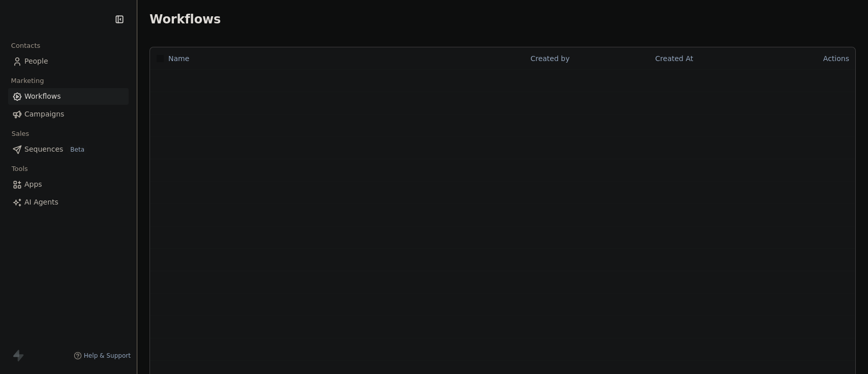  I want to click on span: AI Agents, so click(41, 202).